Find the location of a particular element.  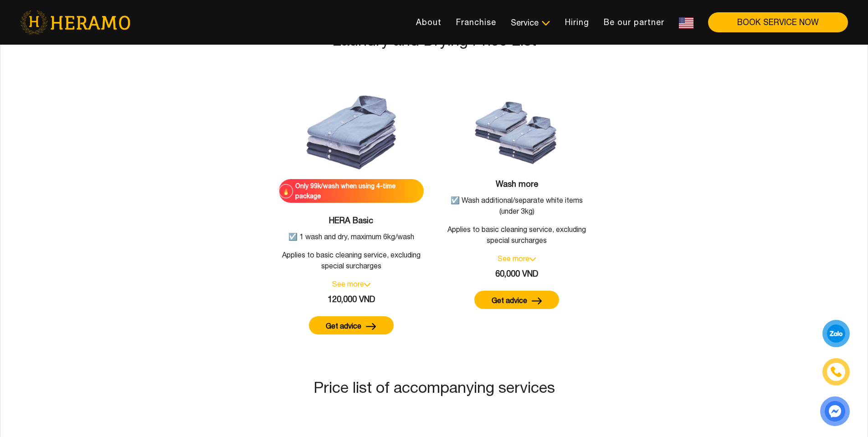

font: Be our partner is located at coordinates (633, 22).